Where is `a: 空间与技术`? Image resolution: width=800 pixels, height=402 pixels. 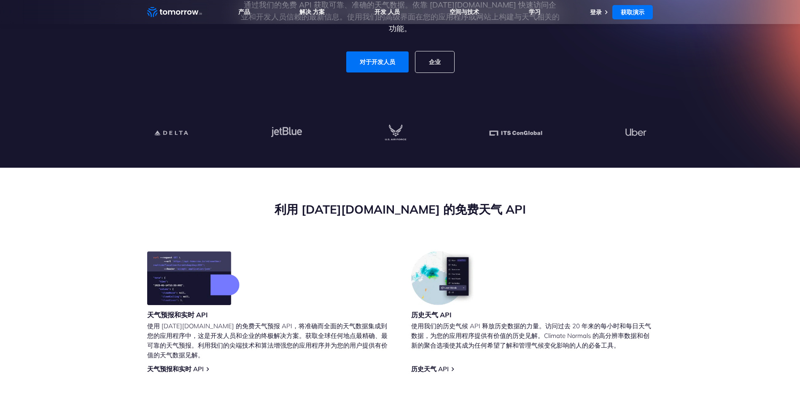 a: 空间与技术 is located at coordinates (464, 12).